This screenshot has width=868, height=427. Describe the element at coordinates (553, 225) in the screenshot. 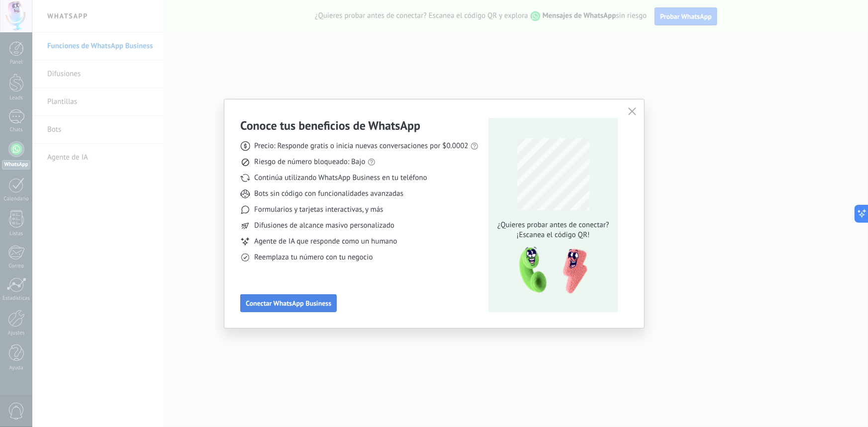

I see `span: ¿Quieres probar antes de conectar?` at that location.